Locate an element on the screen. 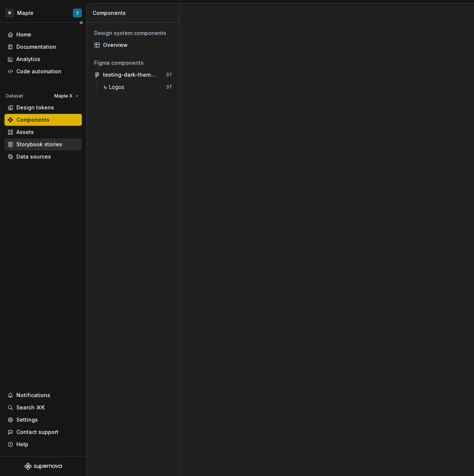 Image resolution: width=474 pixels, height=476 pixels. a: Components is located at coordinates (43, 120).